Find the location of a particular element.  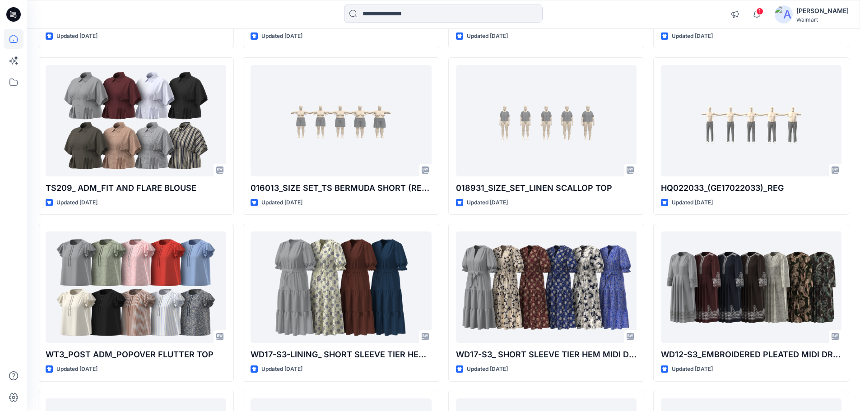

a: WD17-S3-LINING_ SHORT SLEEVE TIER HEM MIDI DRESS is located at coordinates (341, 287).